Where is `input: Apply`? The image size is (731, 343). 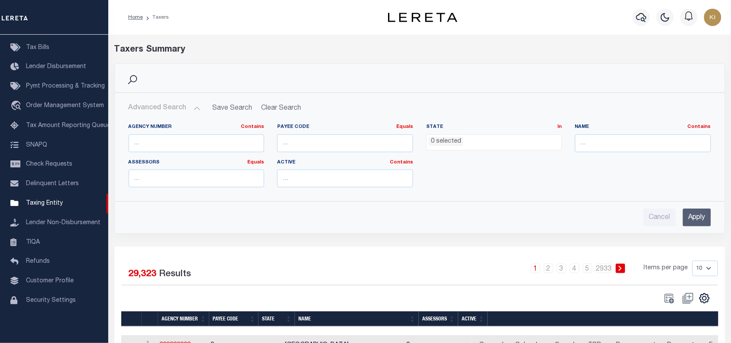
input: Apply is located at coordinates (697, 217).